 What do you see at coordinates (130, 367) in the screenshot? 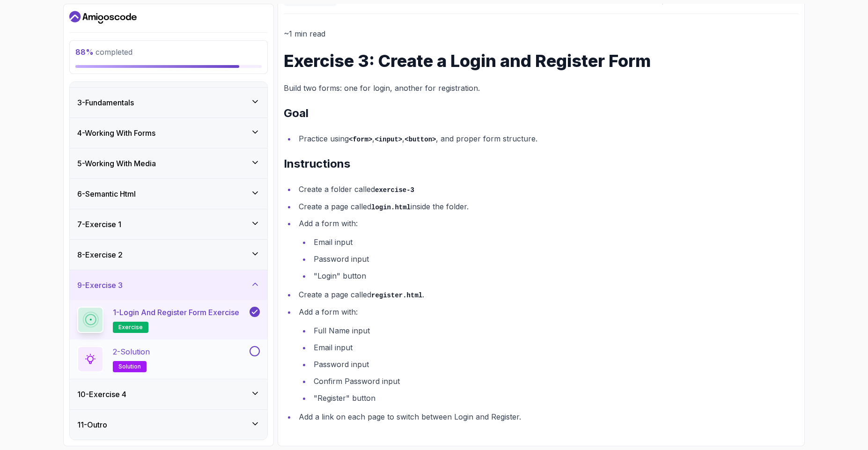
I see `span: solution` at bounding box center [130, 367].